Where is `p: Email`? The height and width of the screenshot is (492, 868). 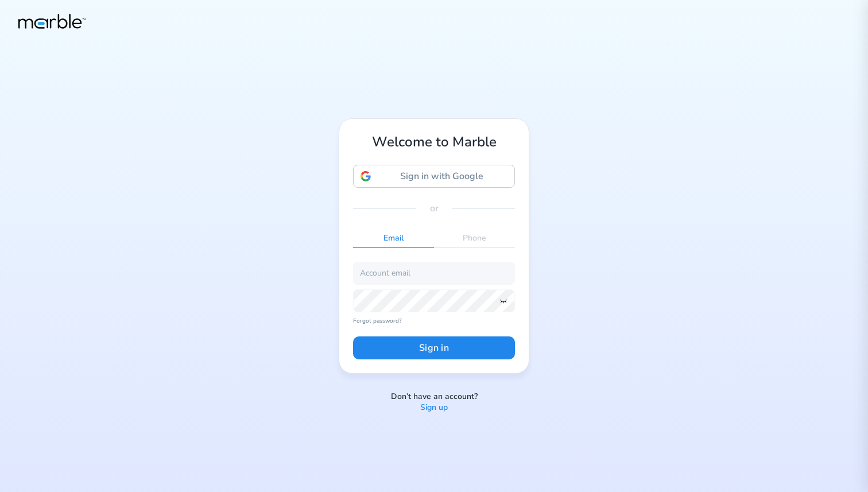 p: Email is located at coordinates (393, 238).